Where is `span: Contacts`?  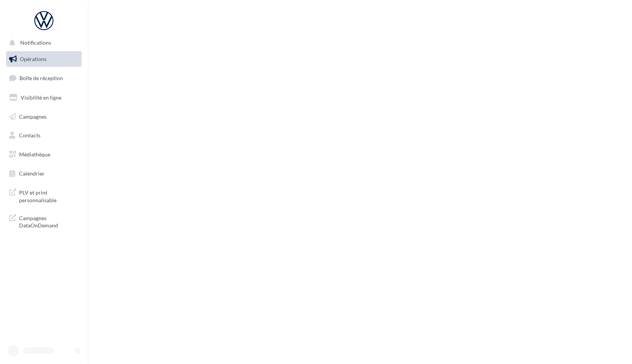
span: Contacts is located at coordinates (30, 135).